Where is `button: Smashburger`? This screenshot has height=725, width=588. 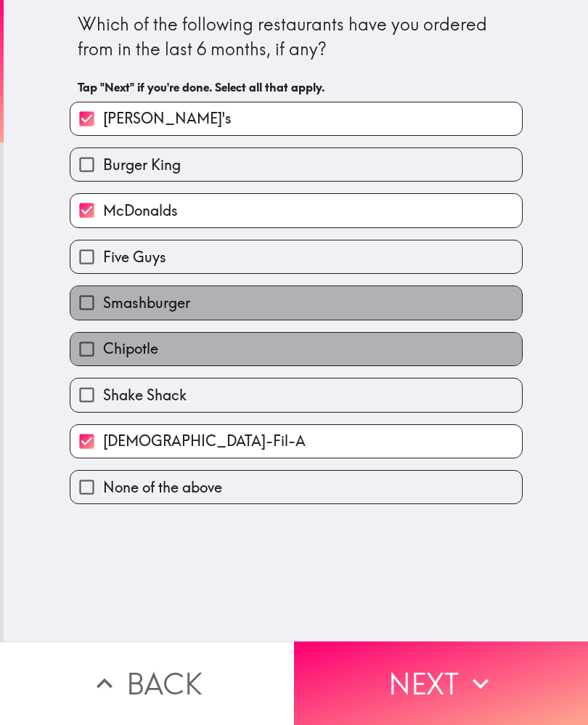
button: Smashburger is located at coordinates (296, 302).